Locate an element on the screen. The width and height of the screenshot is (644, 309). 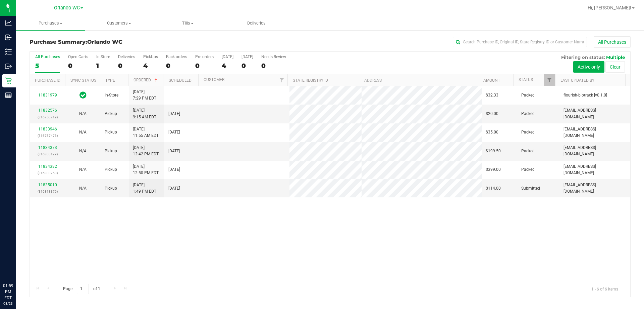
button: All Purchases is located at coordinates (613, 42).